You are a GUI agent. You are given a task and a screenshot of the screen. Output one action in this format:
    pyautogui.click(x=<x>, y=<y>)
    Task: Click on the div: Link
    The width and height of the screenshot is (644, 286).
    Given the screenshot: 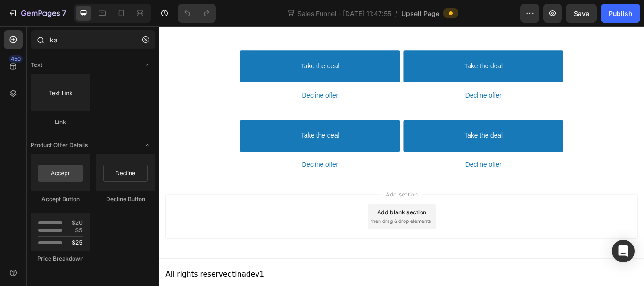 What is the action you would take?
    pyautogui.click(x=60, y=122)
    